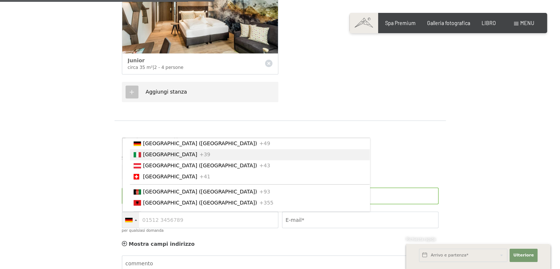 The height and width of the screenshot is (269, 560). I want to click on font: per qualsiasi domanda, so click(143, 230).